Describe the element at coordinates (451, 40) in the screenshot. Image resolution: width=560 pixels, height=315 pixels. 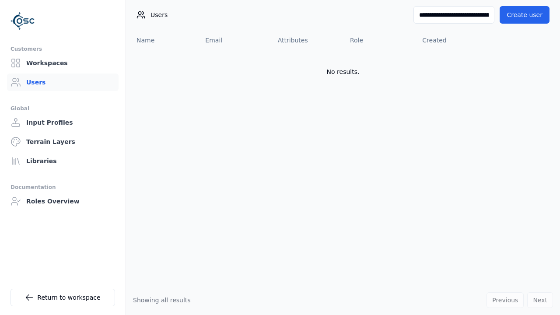
I see `th: Created` at that location.